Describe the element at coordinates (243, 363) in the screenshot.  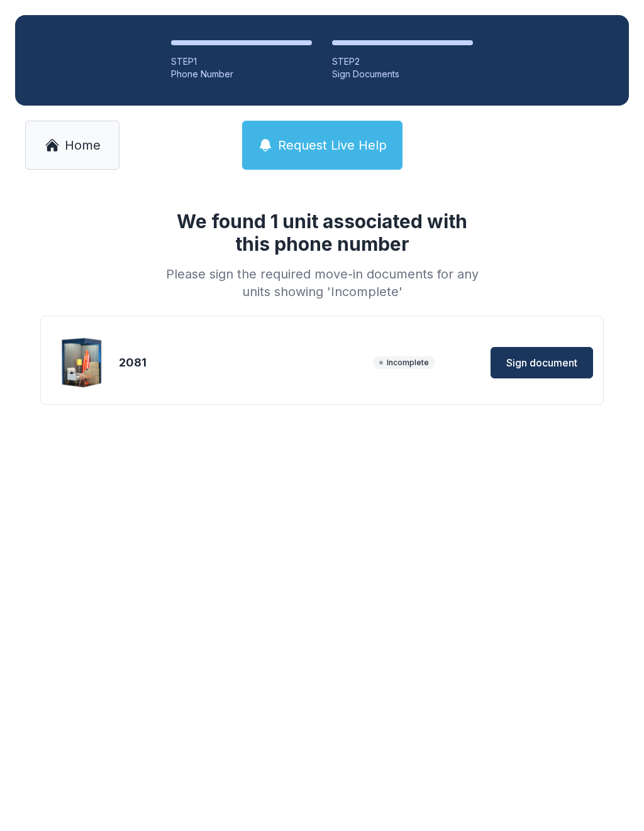
I see `div: 2081` at that location.